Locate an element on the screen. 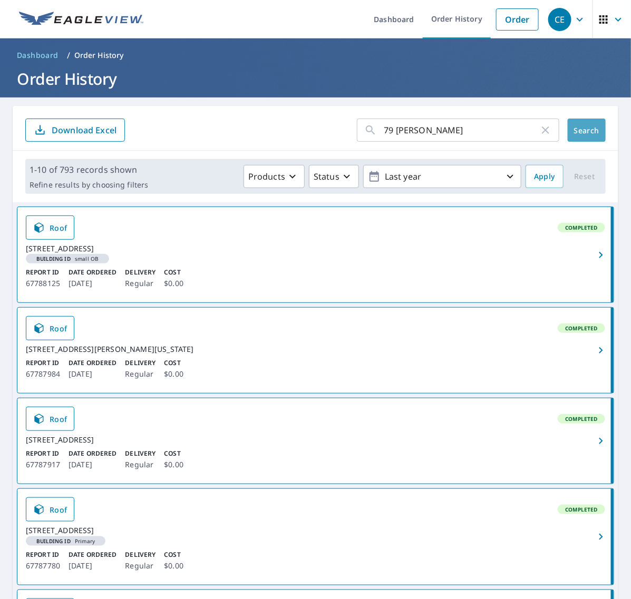  input: Address, Report #, Claim ID, etc. is located at coordinates (461, 130).